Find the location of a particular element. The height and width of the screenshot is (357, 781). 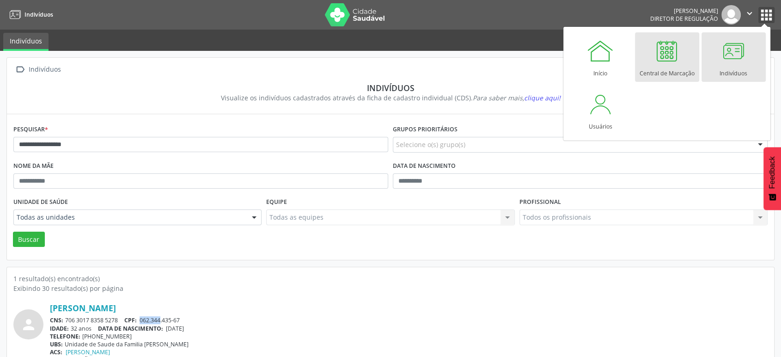

span: Selecione o(s) grupo(s) is located at coordinates (430, 144).